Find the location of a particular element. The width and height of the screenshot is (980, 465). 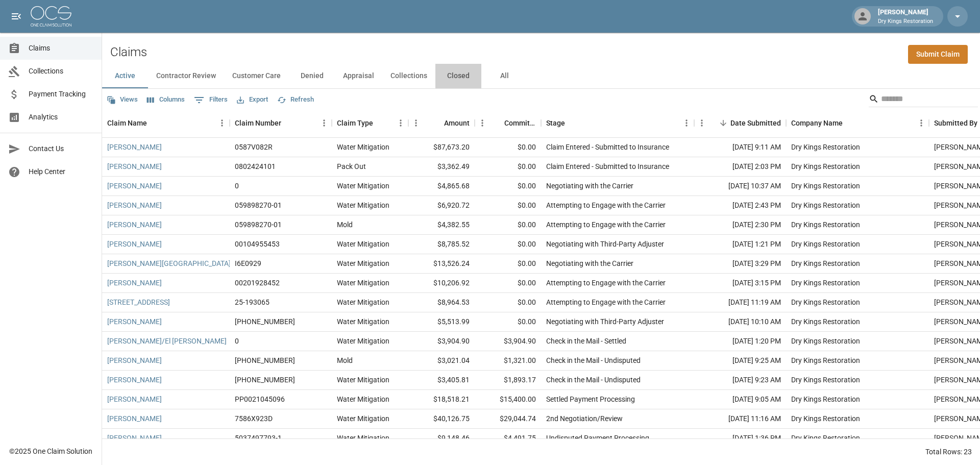

h2: Claims is located at coordinates (128, 52).